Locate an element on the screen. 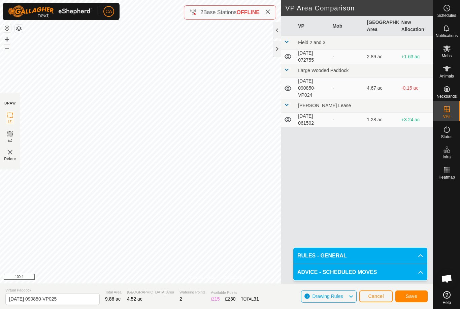 The height and width of the screenshot is (309, 460). span: 31 is located at coordinates (256, 299).